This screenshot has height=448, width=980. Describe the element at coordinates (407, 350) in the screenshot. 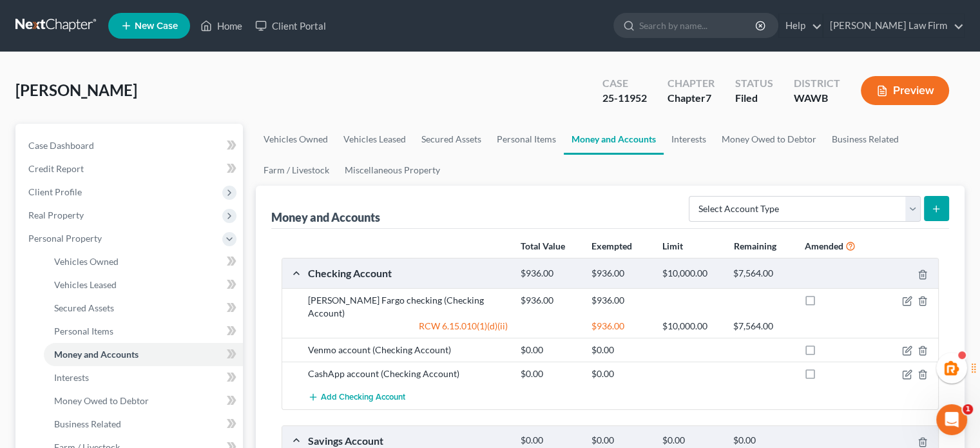

I see `div: Venmo account (Checking Account)` at that location.